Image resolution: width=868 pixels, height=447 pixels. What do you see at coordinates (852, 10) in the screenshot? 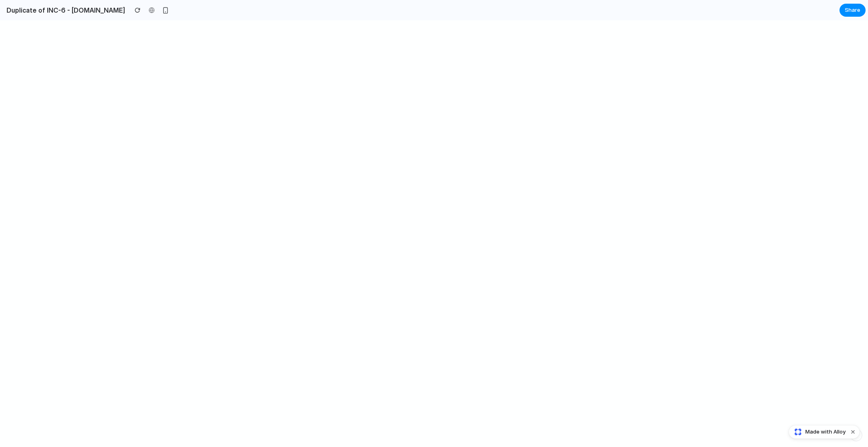
I see `button: Share` at bounding box center [852, 10].